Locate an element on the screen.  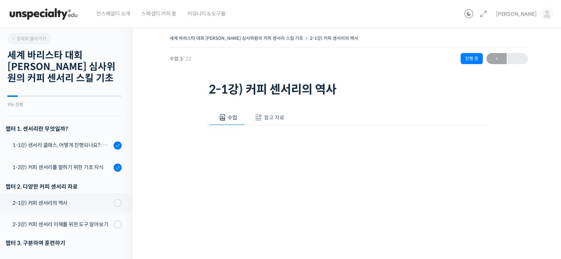
span: / 22 is located at coordinates (187, 59).